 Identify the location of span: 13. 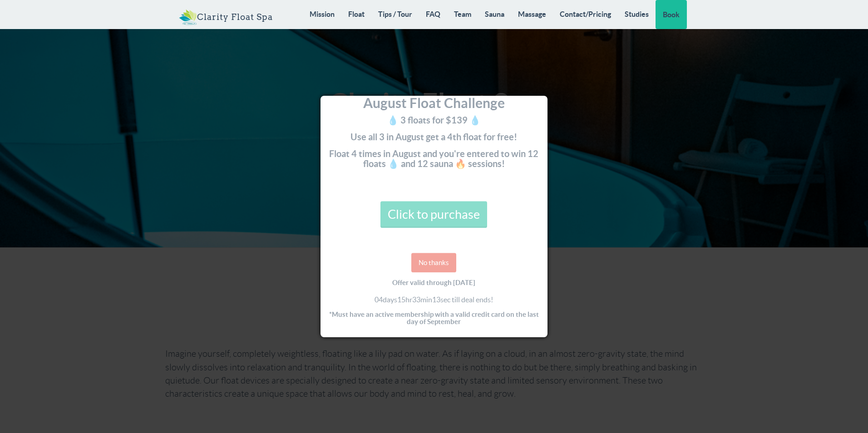
(437, 304).